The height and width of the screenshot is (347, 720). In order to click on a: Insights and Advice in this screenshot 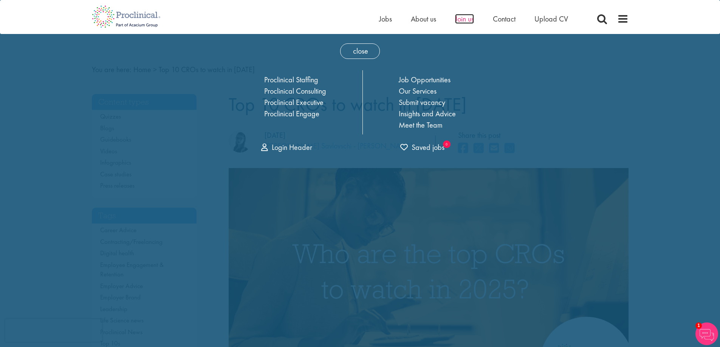, I will do `click(427, 114)`.